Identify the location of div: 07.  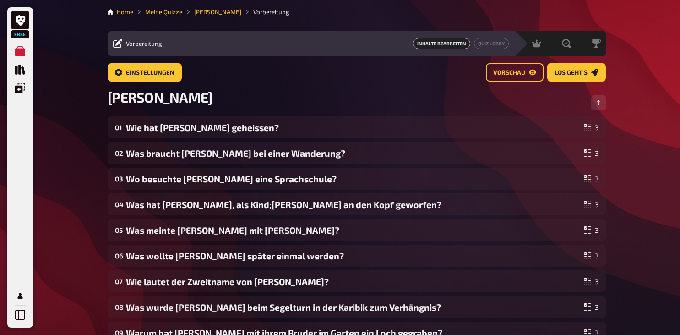
(119, 281).